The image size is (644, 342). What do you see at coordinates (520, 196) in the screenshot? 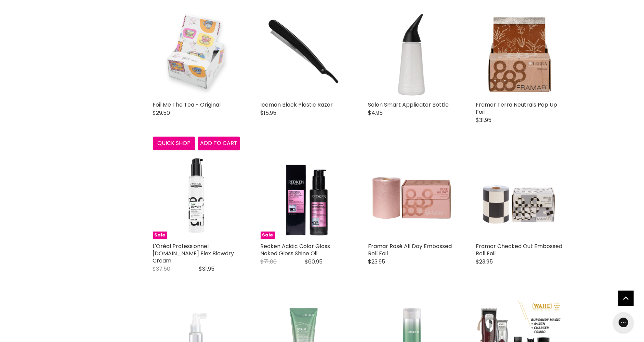
I see `img: Framar Checked Out Embossed Roll Foil` at bounding box center [520, 196].